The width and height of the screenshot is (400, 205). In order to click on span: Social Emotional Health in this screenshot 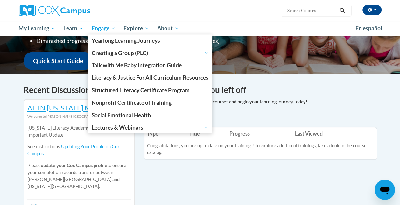, I will do `click(121, 115)`.